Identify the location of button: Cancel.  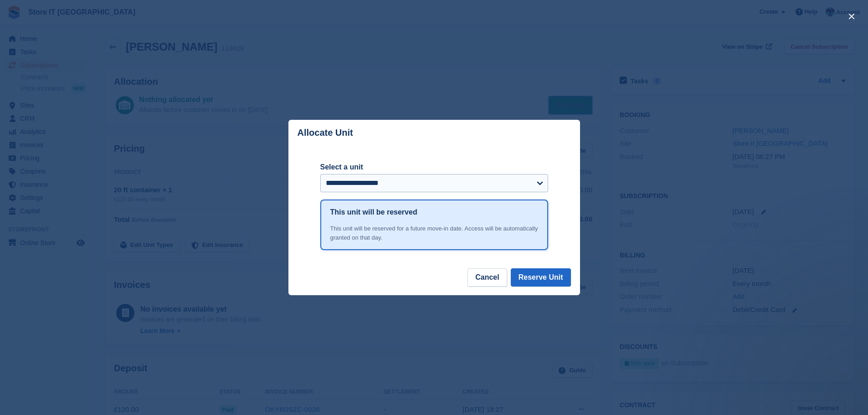
(487, 278).